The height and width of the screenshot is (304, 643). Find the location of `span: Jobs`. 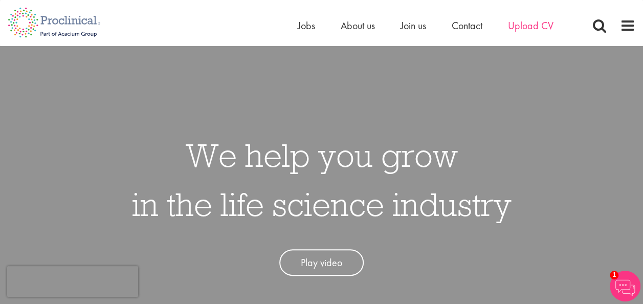

span: Jobs is located at coordinates (307, 26).